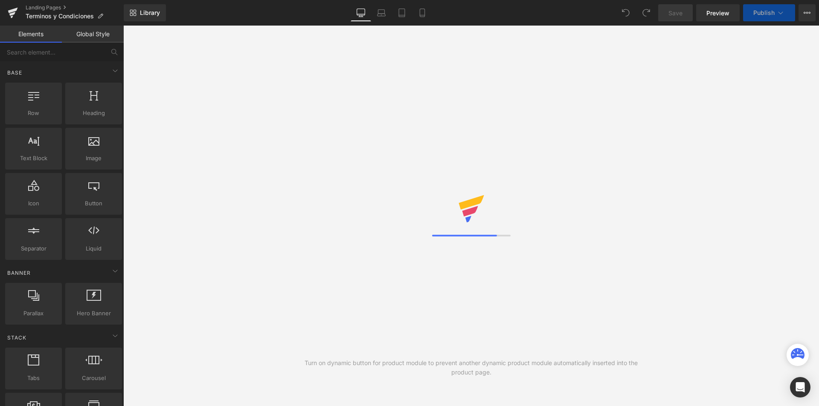 The width and height of the screenshot is (819, 406). What do you see at coordinates (145, 13) in the screenshot?
I see `a: New Library` at bounding box center [145, 13].